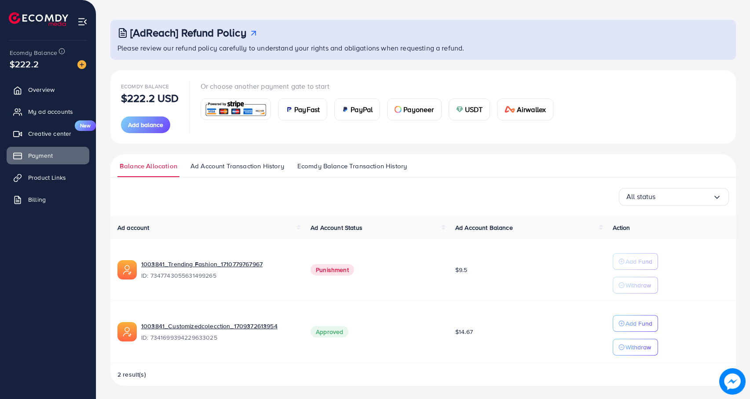 This screenshot has height=399, width=750. What do you see at coordinates (146, 125) in the screenshot?
I see `button: Add balance` at bounding box center [146, 125].